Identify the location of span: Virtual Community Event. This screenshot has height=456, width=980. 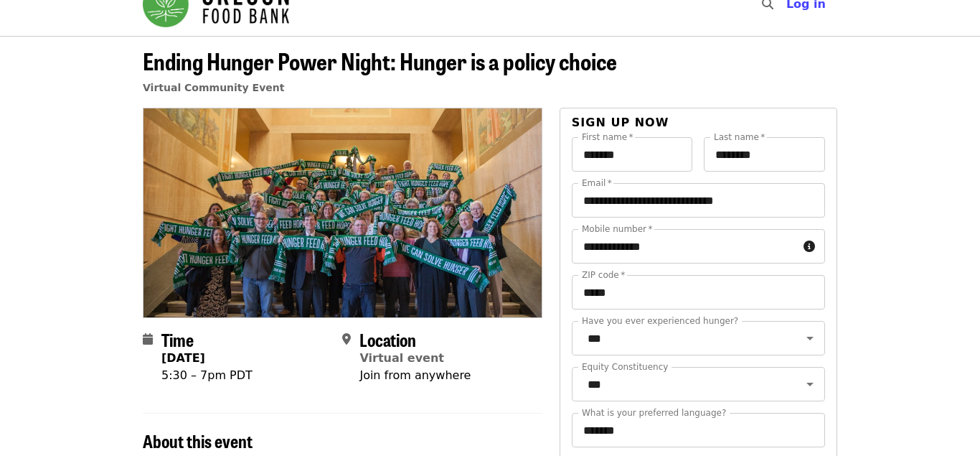
(213, 88).